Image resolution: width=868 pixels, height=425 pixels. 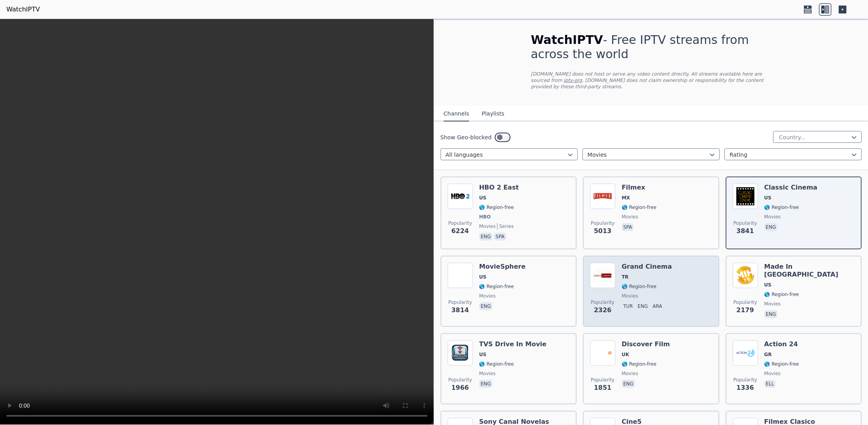 What do you see at coordinates (461, 196) in the screenshot?
I see `img: HBO 2 East` at bounding box center [461, 196].